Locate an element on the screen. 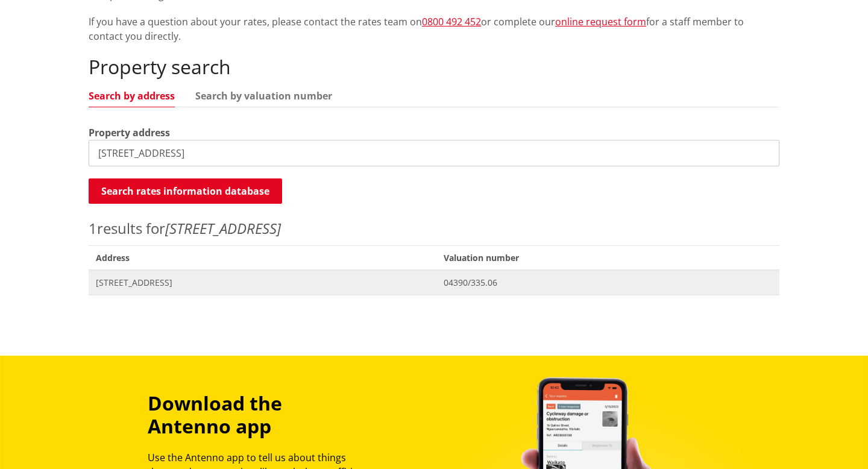 This screenshot has height=469, width=868. span: 04390/335.06 is located at coordinates (608, 283).